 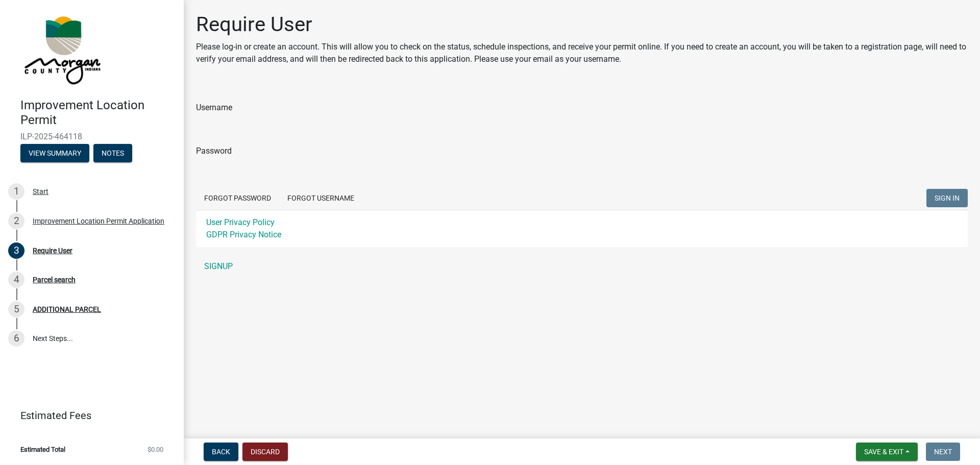 What do you see at coordinates (113, 153) in the screenshot?
I see `button: Notes` at bounding box center [113, 153].